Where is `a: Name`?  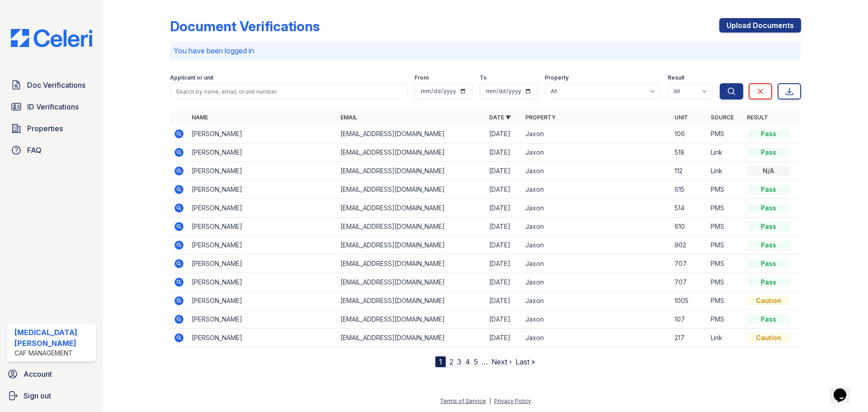 a: Name is located at coordinates (200, 117).